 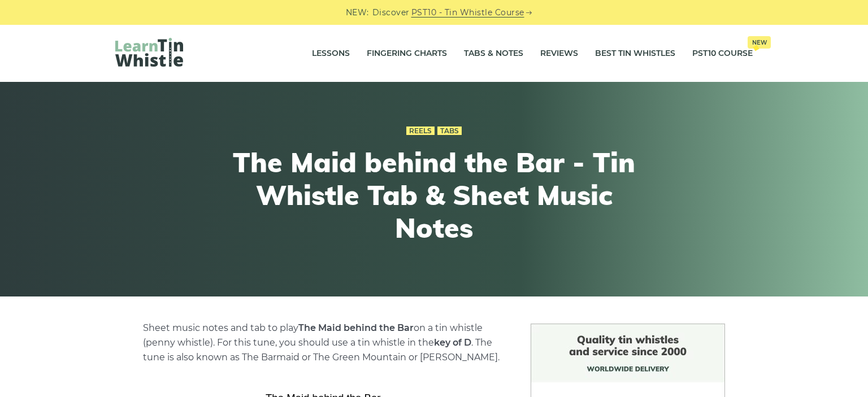 I want to click on span: New, so click(x=759, y=42).